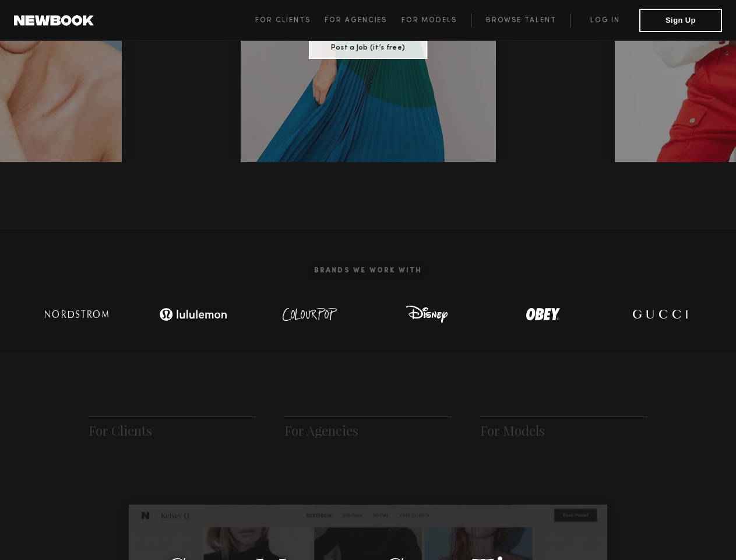 The image size is (736, 560). Describe the element at coordinates (310, 315) in the screenshot. I see `img: logo-colour-pop.svg` at that location.